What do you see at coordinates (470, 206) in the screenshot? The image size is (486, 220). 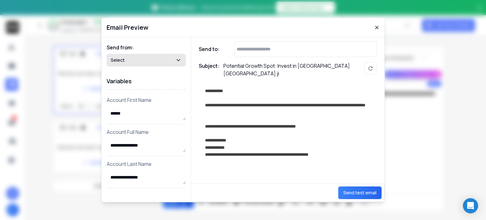 I see `div: Open Intercom Messenger` at bounding box center [470, 206].